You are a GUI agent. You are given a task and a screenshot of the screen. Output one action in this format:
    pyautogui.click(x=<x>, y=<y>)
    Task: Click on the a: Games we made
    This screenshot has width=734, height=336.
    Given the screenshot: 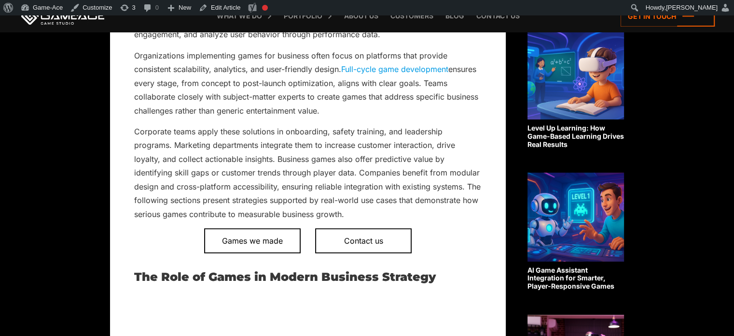 What is the action you would take?
    pyautogui.click(x=252, y=240)
    